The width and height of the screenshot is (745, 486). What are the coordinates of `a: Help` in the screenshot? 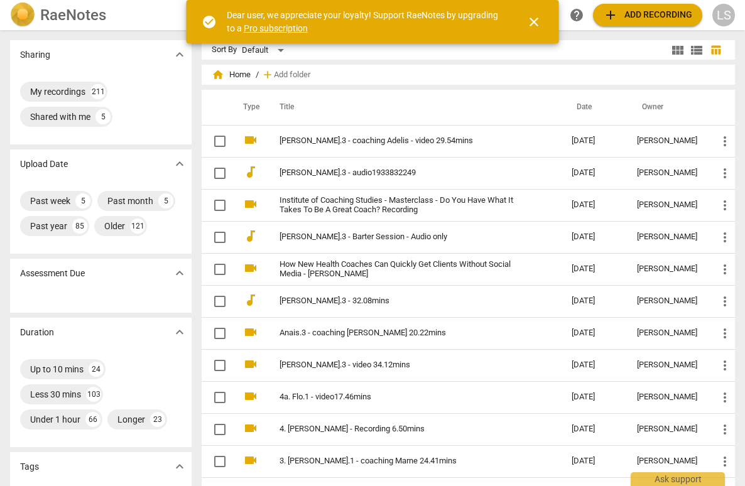 It's located at (577, 15).